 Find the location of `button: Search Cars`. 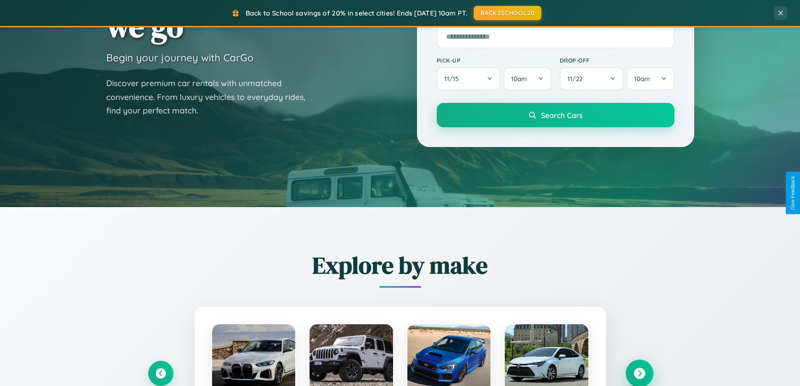

button: Search Cars is located at coordinates (556, 115).